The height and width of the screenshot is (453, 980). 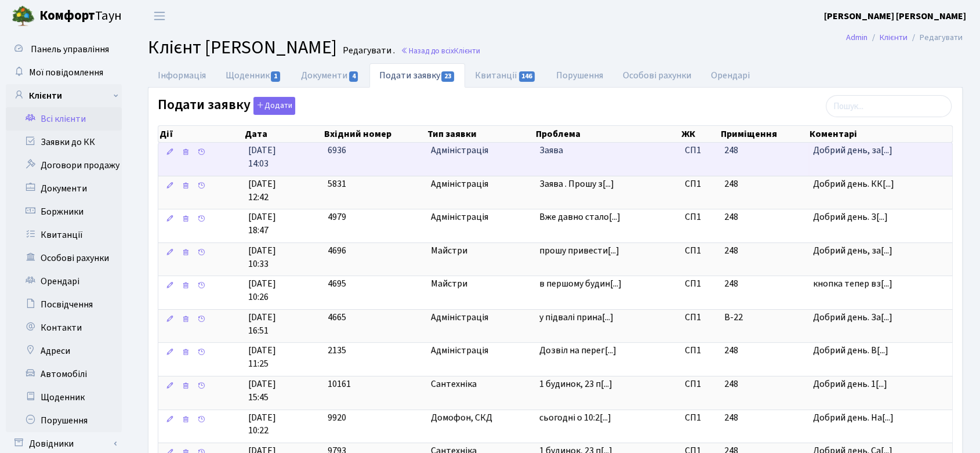 I want to click on a: Автомобілі, so click(x=64, y=374).